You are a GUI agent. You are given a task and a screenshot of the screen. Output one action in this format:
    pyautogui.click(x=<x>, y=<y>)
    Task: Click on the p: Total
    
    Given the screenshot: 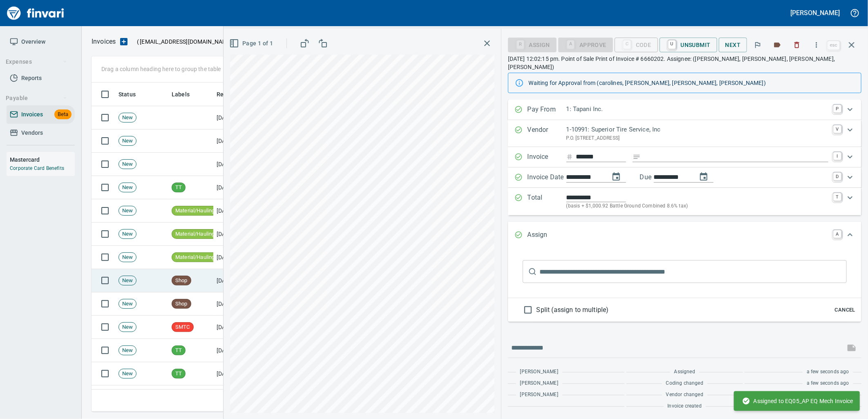 What is the action you would take?
    pyautogui.click(x=547, y=201)
    